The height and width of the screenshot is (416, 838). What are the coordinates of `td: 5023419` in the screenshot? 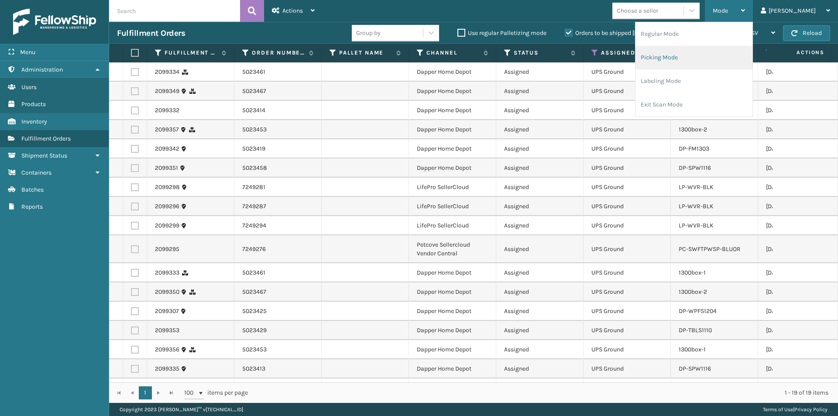 It's located at (278, 149).